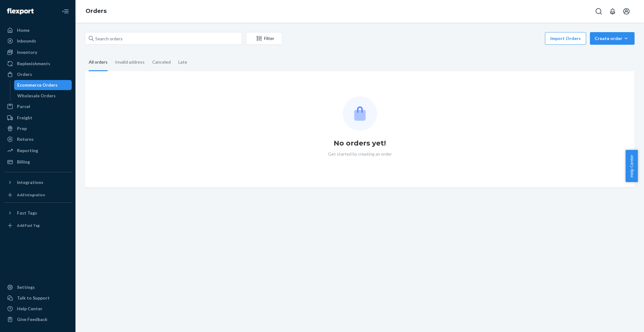  What do you see at coordinates (98, 63) in the screenshot?
I see `div: All orders` at bounding box center [98, 63].